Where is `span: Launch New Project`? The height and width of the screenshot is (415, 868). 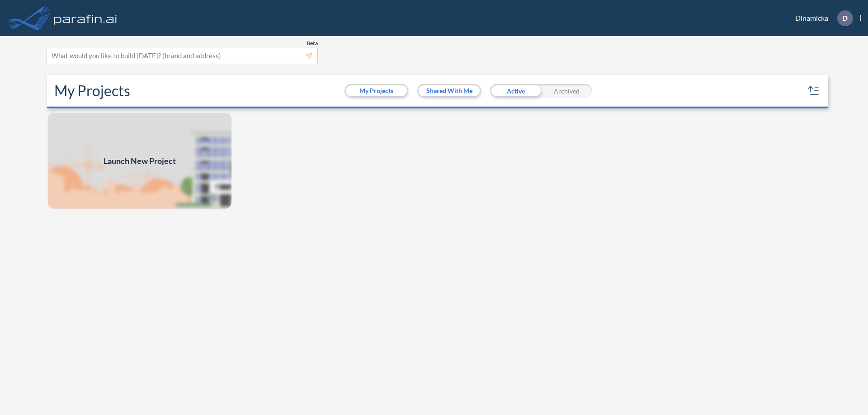 span: Launch New Project is located at coordinates (140, 161).